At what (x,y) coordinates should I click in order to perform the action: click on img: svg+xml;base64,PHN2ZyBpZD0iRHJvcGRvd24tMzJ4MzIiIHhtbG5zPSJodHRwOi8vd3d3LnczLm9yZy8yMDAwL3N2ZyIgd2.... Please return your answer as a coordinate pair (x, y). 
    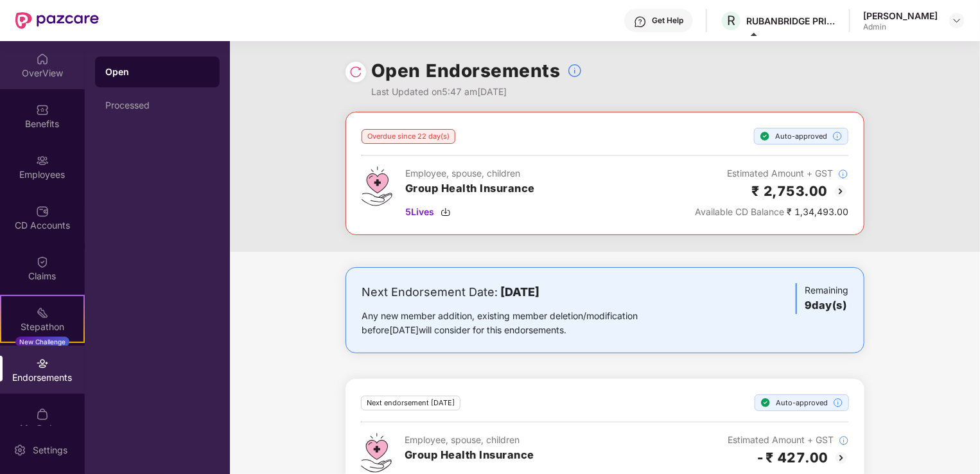
    Looking at the image, I should click on (957, 21).